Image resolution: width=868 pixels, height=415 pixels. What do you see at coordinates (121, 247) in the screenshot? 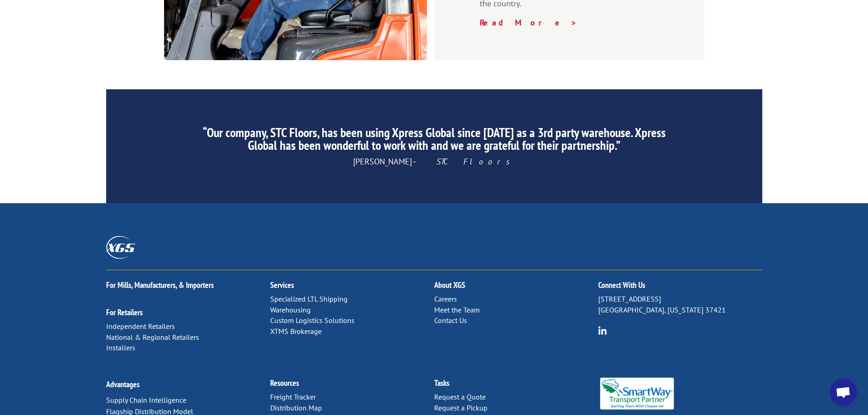
I see `img: XGS_Logos_ALL_2024_All_White` at bounding box center [121, 247].